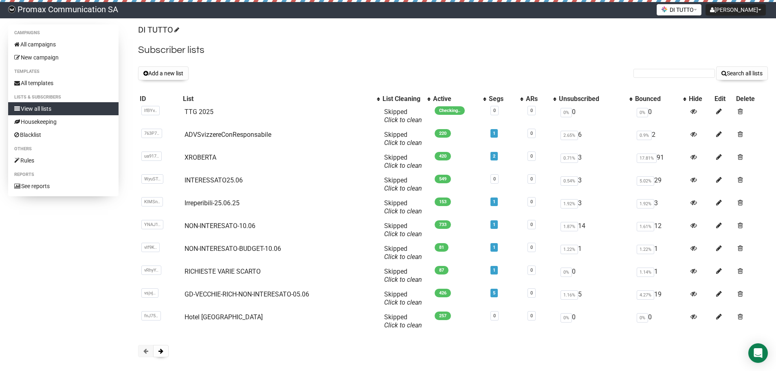  What do you see at coordinates (63, 149) in the screenshot?
I see `li: Others` at bounding box center [63, 149].